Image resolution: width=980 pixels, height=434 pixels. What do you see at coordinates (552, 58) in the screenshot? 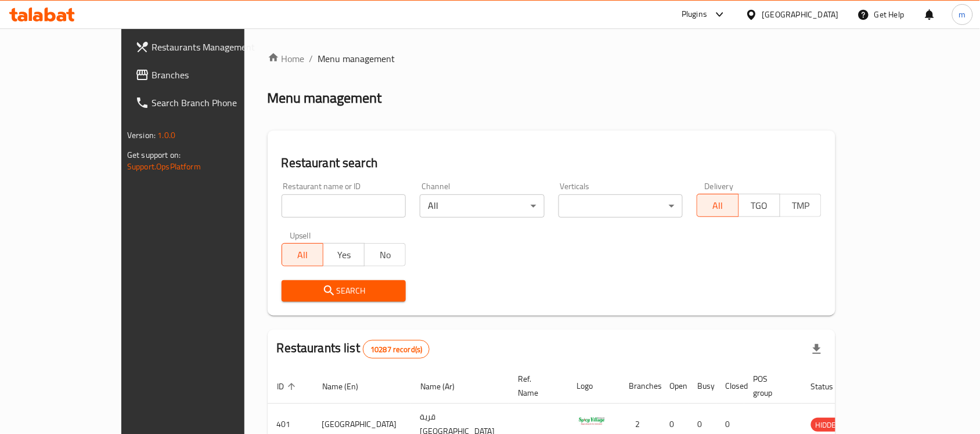
I see `nav: breadcrumb` at bounding box center [552, 58].